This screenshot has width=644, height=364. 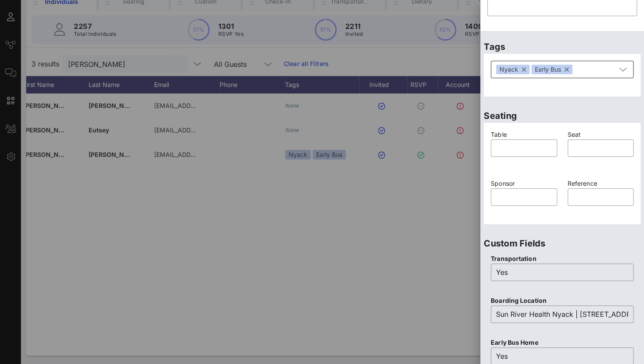 What do you see at coordinates (562, 342) in the screenshot?
I see `p: Early Bus Home` at bounding box center [562, 342].